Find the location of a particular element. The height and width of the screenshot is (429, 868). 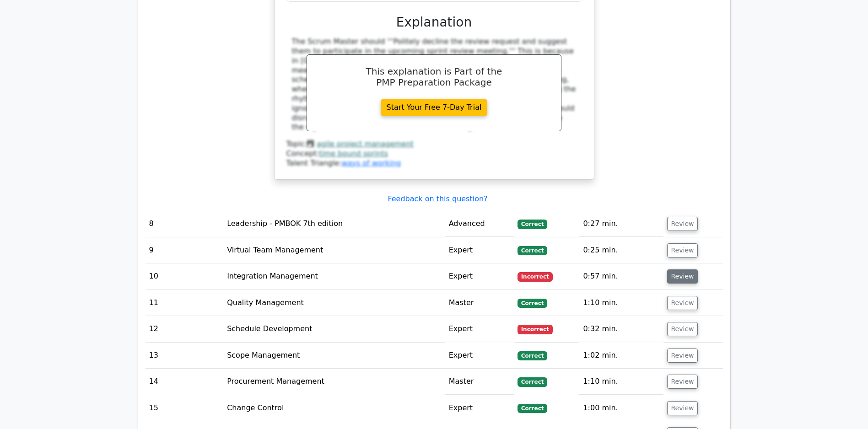

div: The Scrum Master should '''Politely decline the review request and suggest them to participate in... is located at coordinates (435, 85).